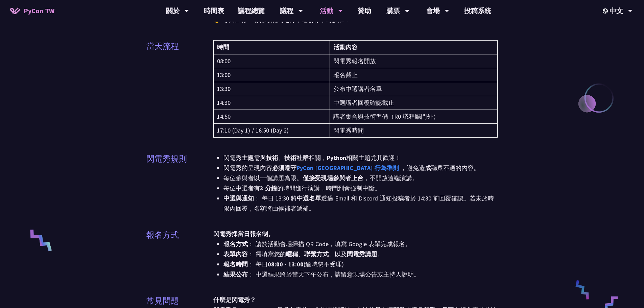 The height and width of the screenshot is (308, 644). What do you see at coordinates (413, 117) in the screenshot?
I see `td: 講者集合與技術準備（R0 議程廳門外）` at bounding box center [413, 117].